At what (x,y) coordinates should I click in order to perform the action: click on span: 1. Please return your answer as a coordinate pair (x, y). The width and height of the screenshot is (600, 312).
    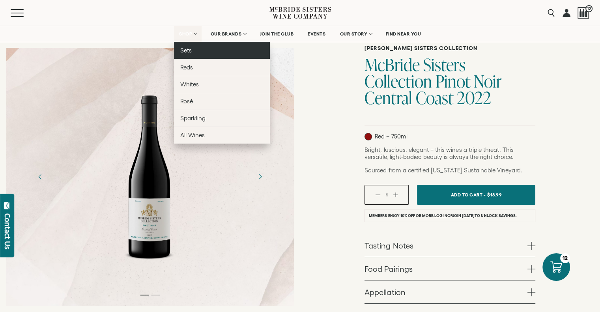
    Looking at the image, I should click on (387, 195).